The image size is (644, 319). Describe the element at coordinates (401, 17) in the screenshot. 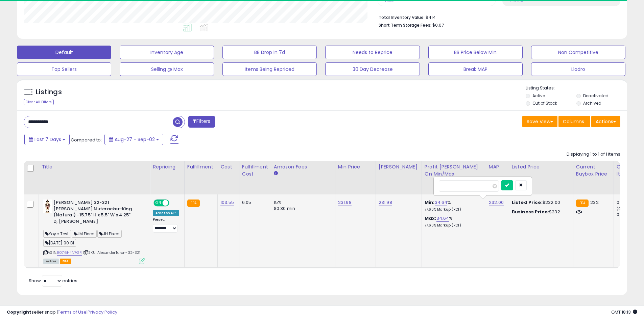

I see `b: Total Inventory Value:` at that location.